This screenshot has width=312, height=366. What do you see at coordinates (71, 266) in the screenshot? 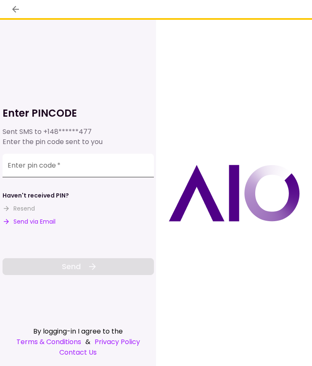
I see `span: Send` at bounding box center [71, 266].